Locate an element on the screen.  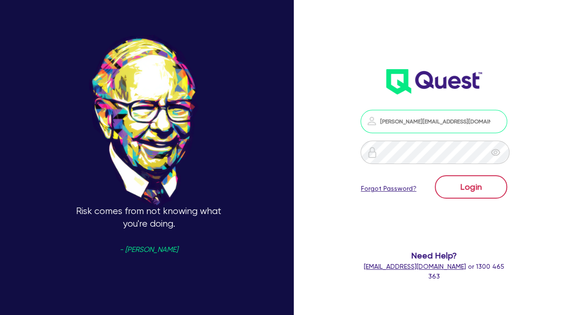
img: wH2k97JdezQIQAAAABJRU5ErkJggg== is located at coordinates (434, 82).